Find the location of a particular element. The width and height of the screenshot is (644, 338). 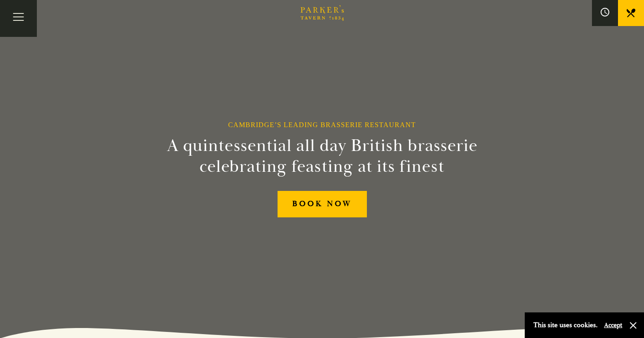

button: Close and accept is located at coordinates (633, 326).